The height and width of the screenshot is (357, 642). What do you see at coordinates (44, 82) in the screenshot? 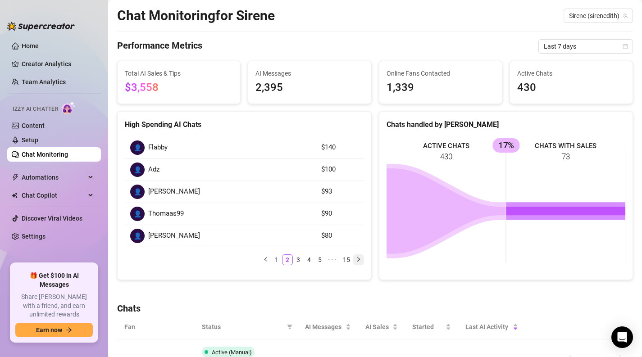
I see `a: Team Analytics` at bounding box center [44, 82].